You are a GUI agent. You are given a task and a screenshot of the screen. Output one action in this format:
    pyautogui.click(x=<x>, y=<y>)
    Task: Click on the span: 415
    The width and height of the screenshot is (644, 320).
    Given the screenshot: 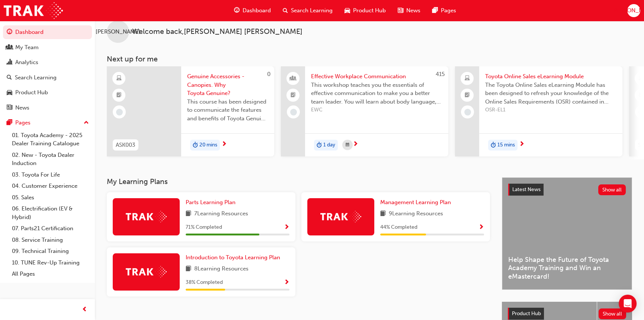 What is the action you would take?
    pyautogui.click(x=440, y=74)
    